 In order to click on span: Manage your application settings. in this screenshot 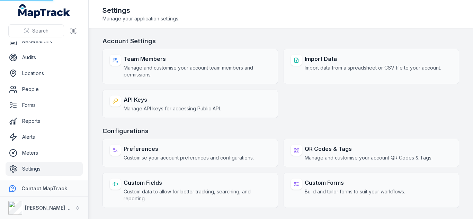, I will do `click(141, 19)`.